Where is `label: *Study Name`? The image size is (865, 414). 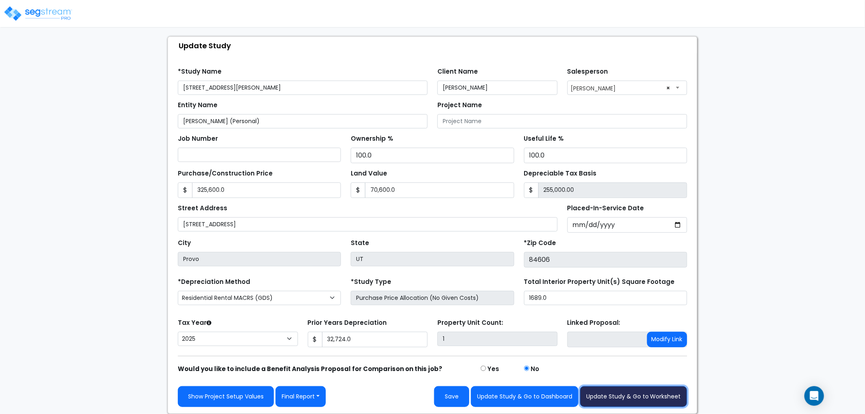
label: *Study Name is located at coordinates (200, 72).